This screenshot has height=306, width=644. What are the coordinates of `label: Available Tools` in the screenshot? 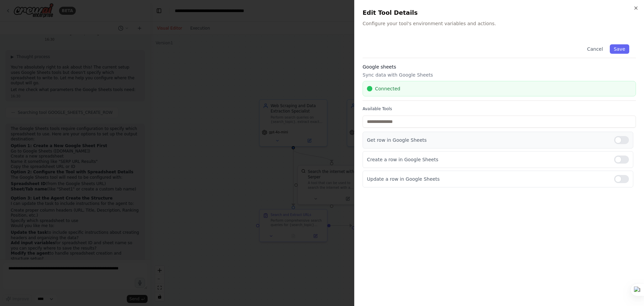 It's located at (499, 109).